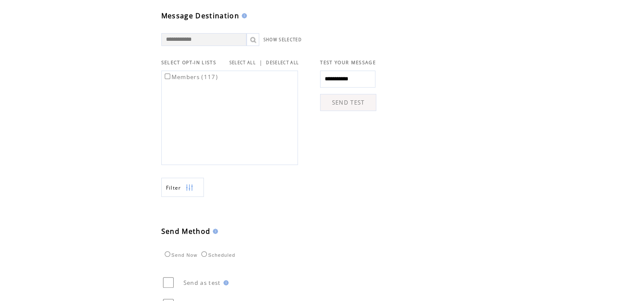 The width and height of the screenshot is (644, 301). Describe the element at coordinates (282, 63) in the screenshot. I see `a: DESELECT ALL` at that location.